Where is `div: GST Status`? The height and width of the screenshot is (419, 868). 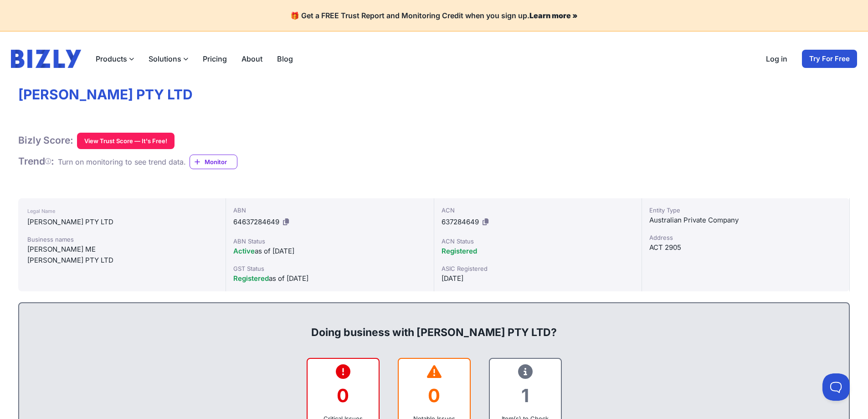 div: GST Status is located at coordinates (330, 269).